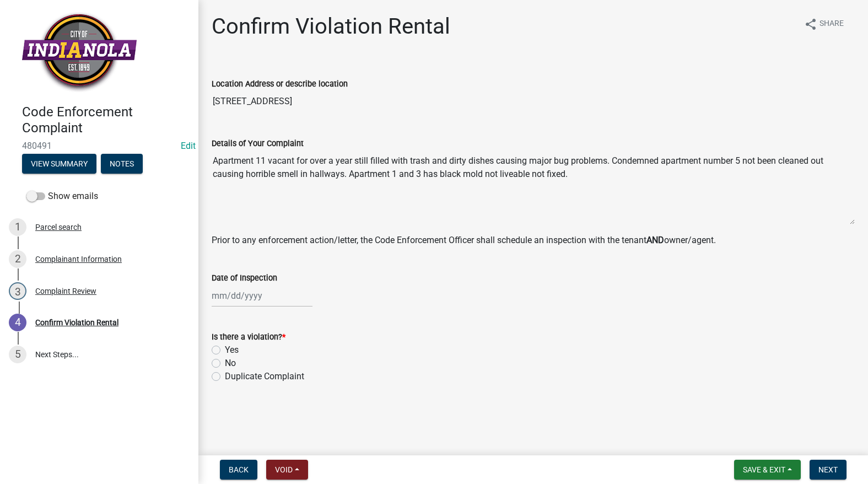 The image size is (868, 484). I want to click on label: No, so click(231, 363).